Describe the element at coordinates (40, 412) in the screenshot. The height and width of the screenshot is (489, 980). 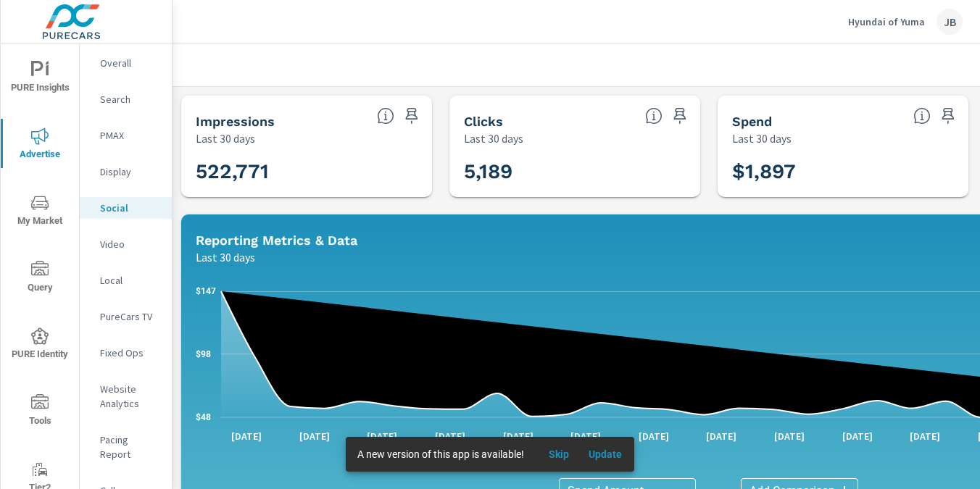
I see `span: Tools` at that location.